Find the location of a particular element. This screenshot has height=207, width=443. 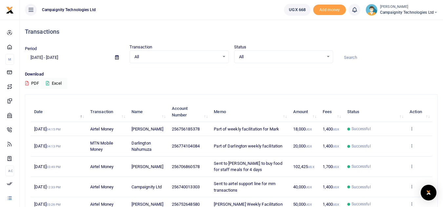

small: 04:15 PM is located at coordinates (54, 129).